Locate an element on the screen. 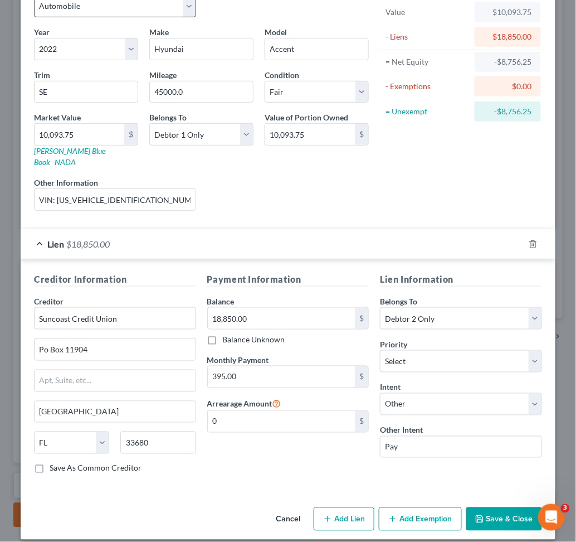 The height and width of the screenshot is (542, 576). label: Monthly Payment is located at coordinates (238, 360).